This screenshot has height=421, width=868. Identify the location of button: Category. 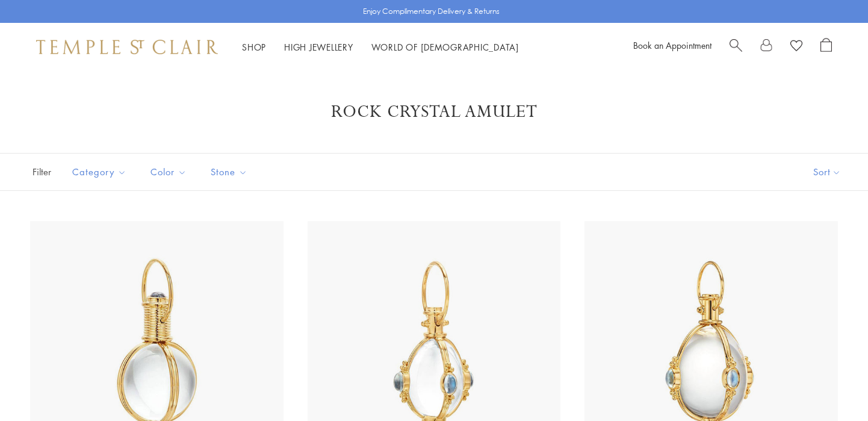
(100, 172).